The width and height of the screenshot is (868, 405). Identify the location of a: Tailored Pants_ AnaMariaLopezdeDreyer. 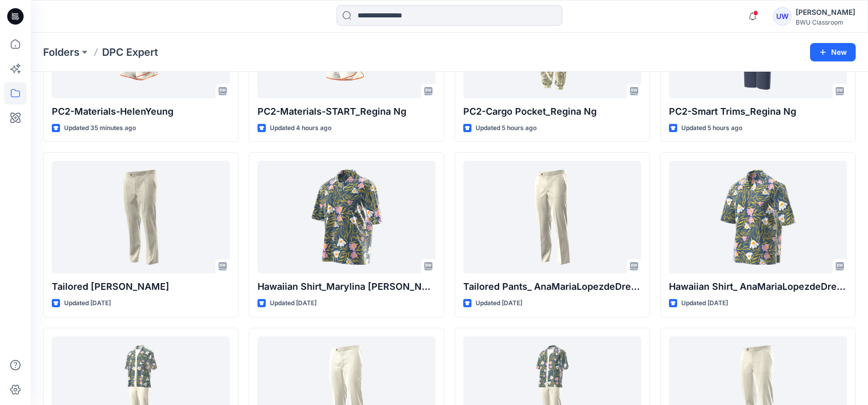
(552, 217).